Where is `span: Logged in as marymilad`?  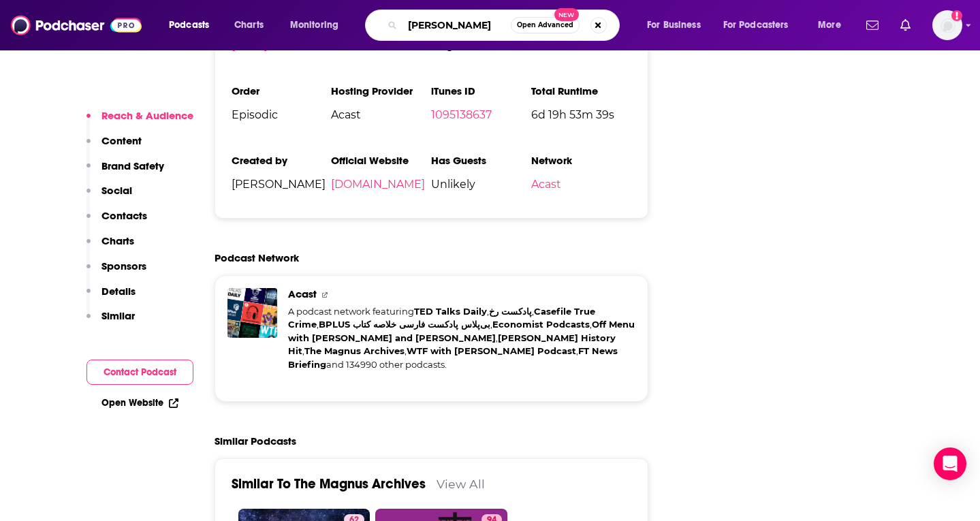 span: Logged in as marymilad is located at coordinates (947, 25).